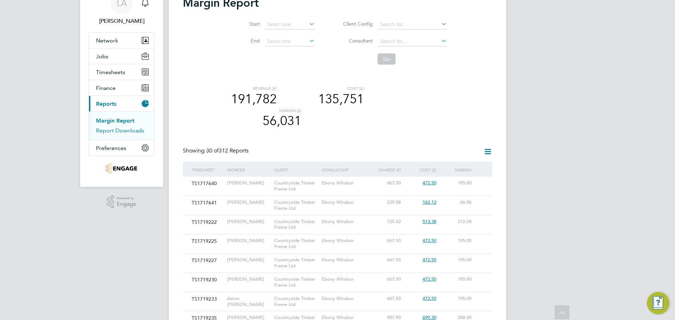 This screenshot has width=675, height=320. Describe the element at coordinates (429, 221) in the screenshot. I see `span: 513.38` at that location.